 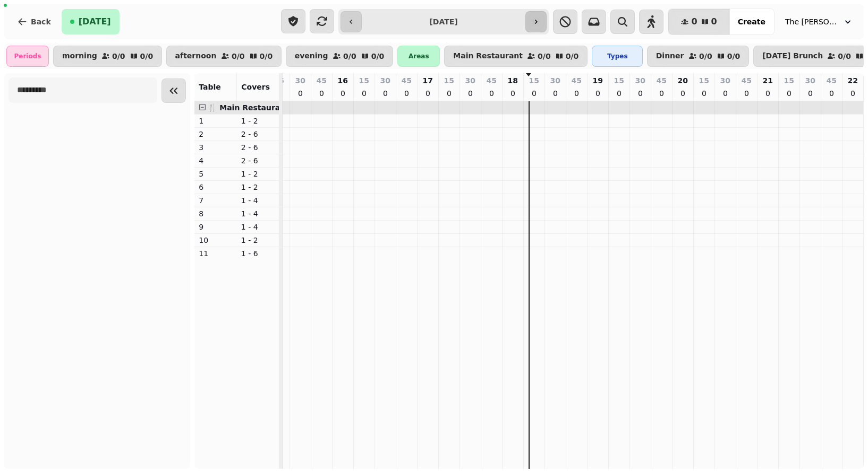 What do you see at coordinates (248, 108) in the screenshot?
I see `span: 🍴 Main Restaurant` at bounding box center [248, 108].